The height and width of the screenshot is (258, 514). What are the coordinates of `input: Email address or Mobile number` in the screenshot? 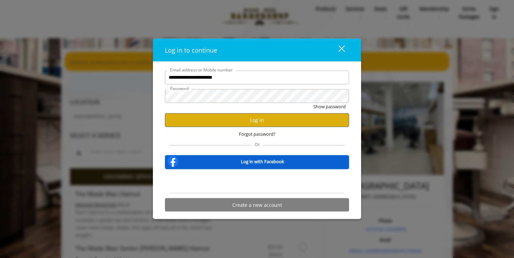 It's located at (257, 77).